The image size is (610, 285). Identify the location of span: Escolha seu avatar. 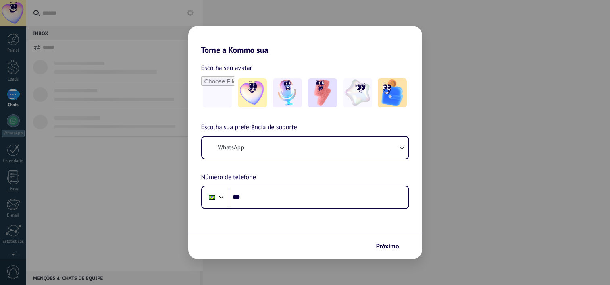
(227, 68).